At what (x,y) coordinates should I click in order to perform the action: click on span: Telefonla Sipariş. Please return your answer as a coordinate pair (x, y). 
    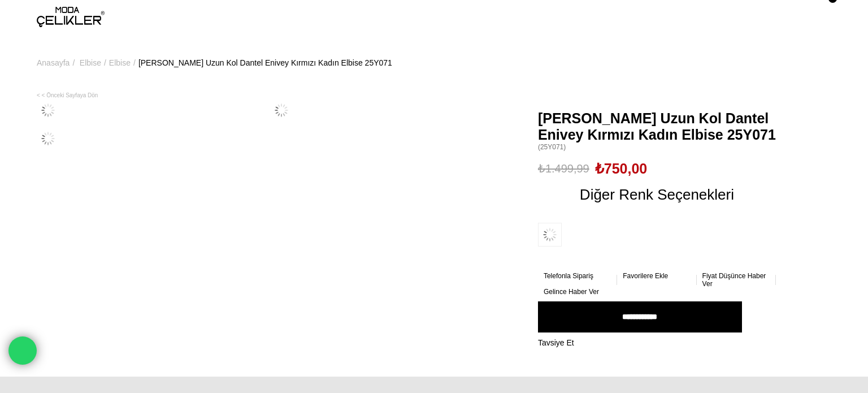
    Looking at the image, I should click on (568, 276).